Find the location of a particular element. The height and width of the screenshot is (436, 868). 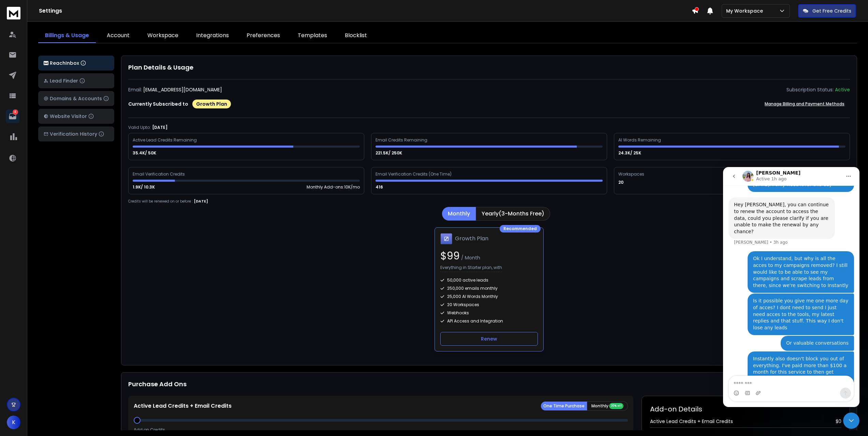

a: Preferences is located at coordinates (264, 36).